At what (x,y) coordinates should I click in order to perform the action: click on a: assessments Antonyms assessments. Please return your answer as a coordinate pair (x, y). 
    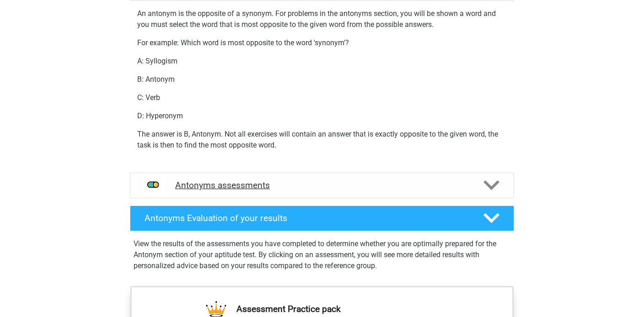
    Looking at the image, I should click on (322, 186).